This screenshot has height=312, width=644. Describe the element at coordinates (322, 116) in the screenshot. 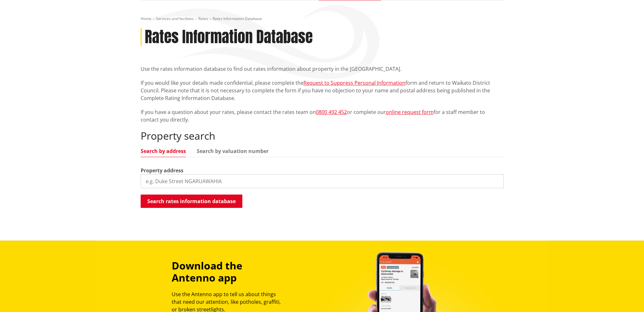

I see `p: If you have a question about your rates, please contact the rates team on or complete our for a s...` at that location.